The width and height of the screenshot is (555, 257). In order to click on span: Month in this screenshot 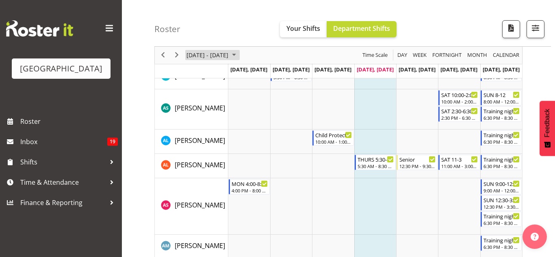, I will do `click(477, 55)`.